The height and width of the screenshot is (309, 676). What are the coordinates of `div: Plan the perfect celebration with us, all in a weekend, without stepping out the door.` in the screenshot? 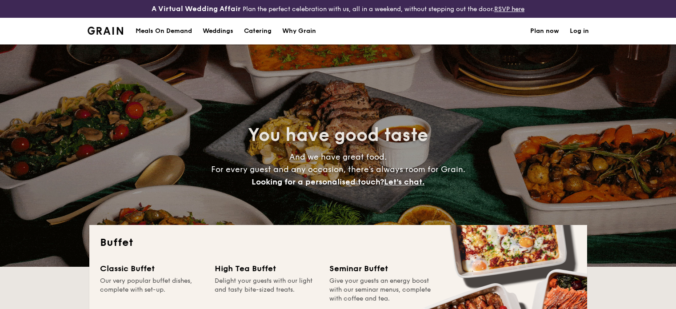 It's located at (338, 9).